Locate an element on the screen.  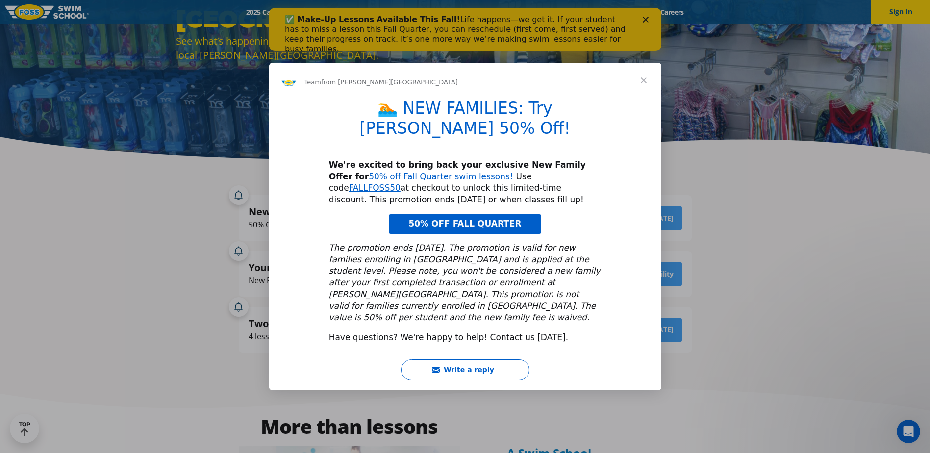
b: ✅ Make-Up Lessons Available This Fall! is located at coordinates (103, 11).